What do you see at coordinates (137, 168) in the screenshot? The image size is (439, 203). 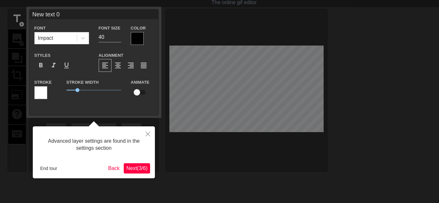 I see `span: Next ( 3 / 6 )` at bounding box center [137, 168].